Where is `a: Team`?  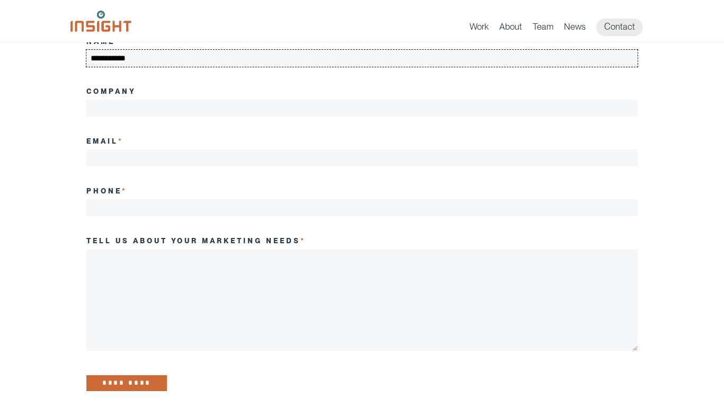 a: Team is located at coordinates (542, 29).